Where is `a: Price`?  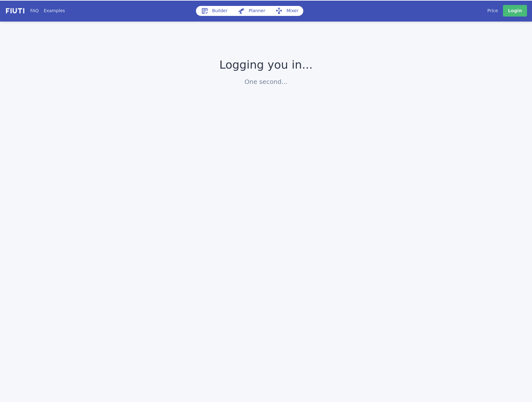 a: Price is located at coordinates (493, 11).